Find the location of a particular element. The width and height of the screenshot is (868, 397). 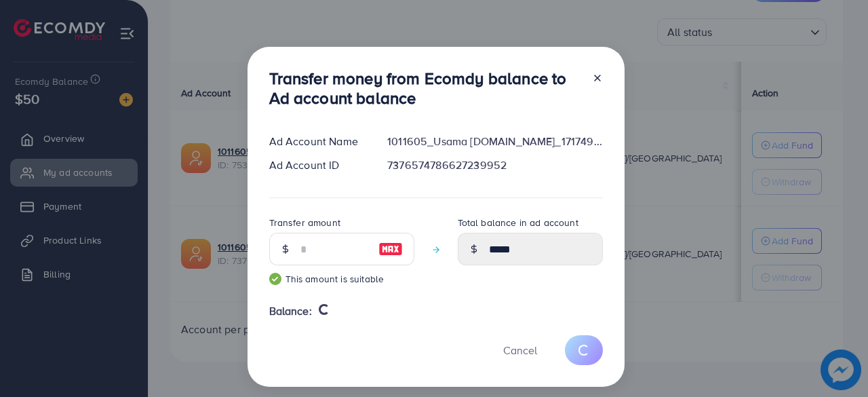

label: Transfer amount is located at coordinates (304, 223).